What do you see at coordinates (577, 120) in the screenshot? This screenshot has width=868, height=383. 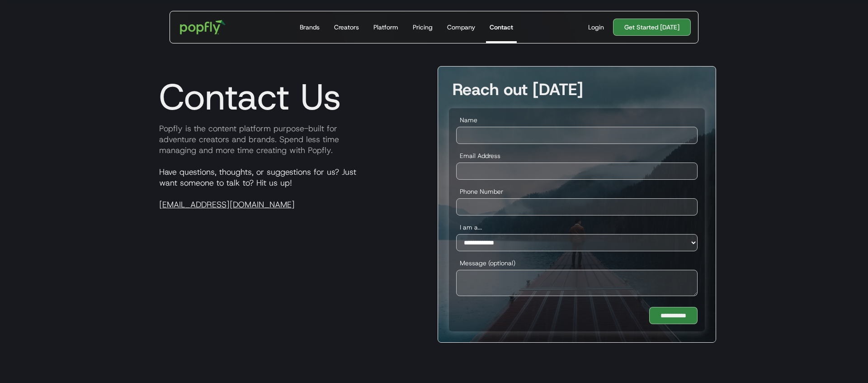 I see `label: Name` at bounding box center [577, 120].